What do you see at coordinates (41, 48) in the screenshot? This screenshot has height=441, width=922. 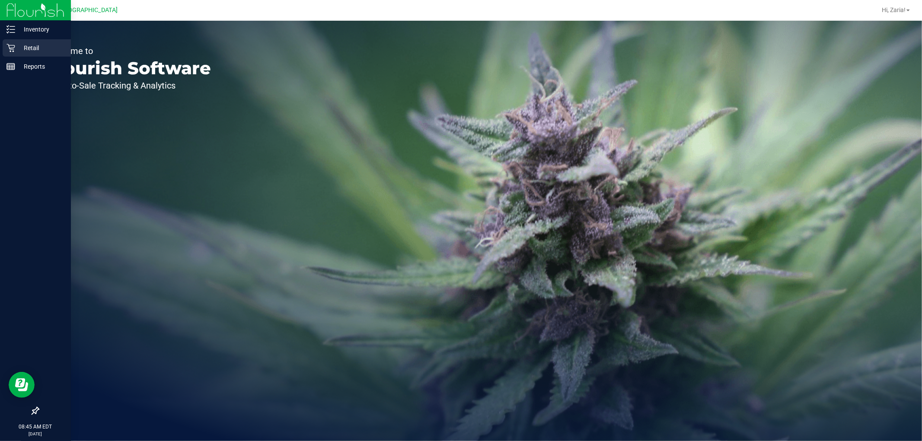 I see `p: Retail` at bounding box center [41, 48].